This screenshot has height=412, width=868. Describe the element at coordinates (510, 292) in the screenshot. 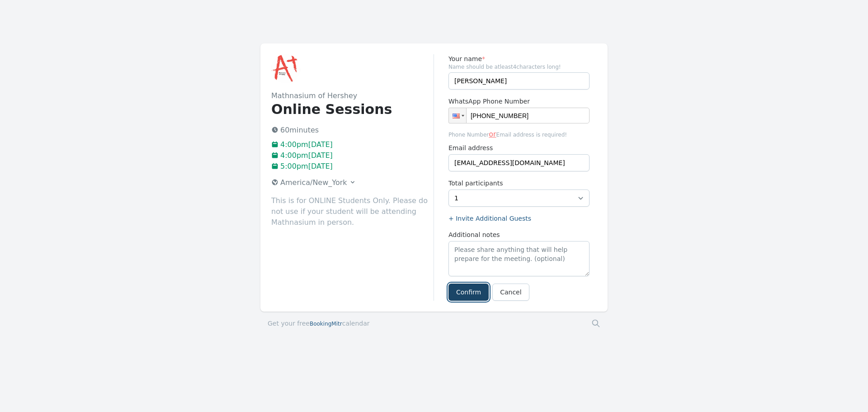

I see `a: Cancel` at that location.